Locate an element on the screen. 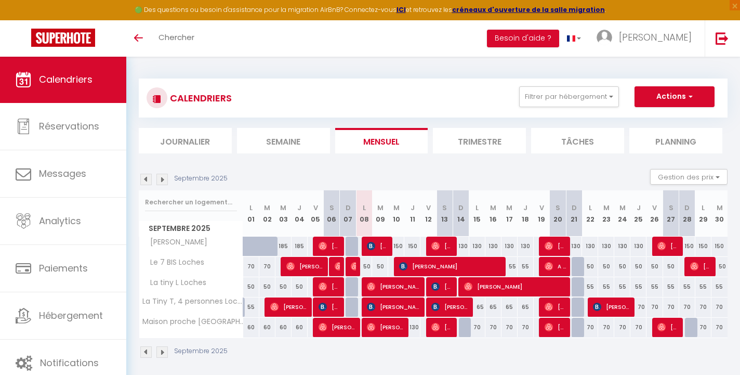  span: Analytics is located at coordinates (60, 220).